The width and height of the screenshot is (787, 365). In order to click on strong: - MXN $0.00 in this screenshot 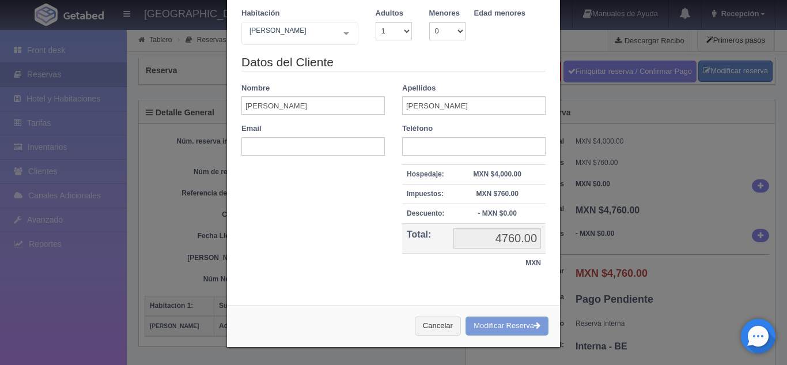, I will do `click(497, 213)`.